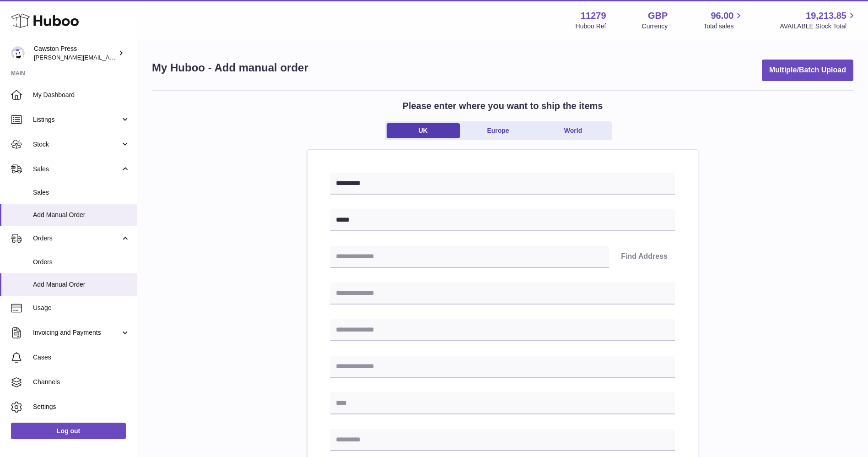 The image size is (868, 457). What do you see at coordinates (81, 308) in the screenshot?
I see `span: Usage` at bounding box center [81, 308].